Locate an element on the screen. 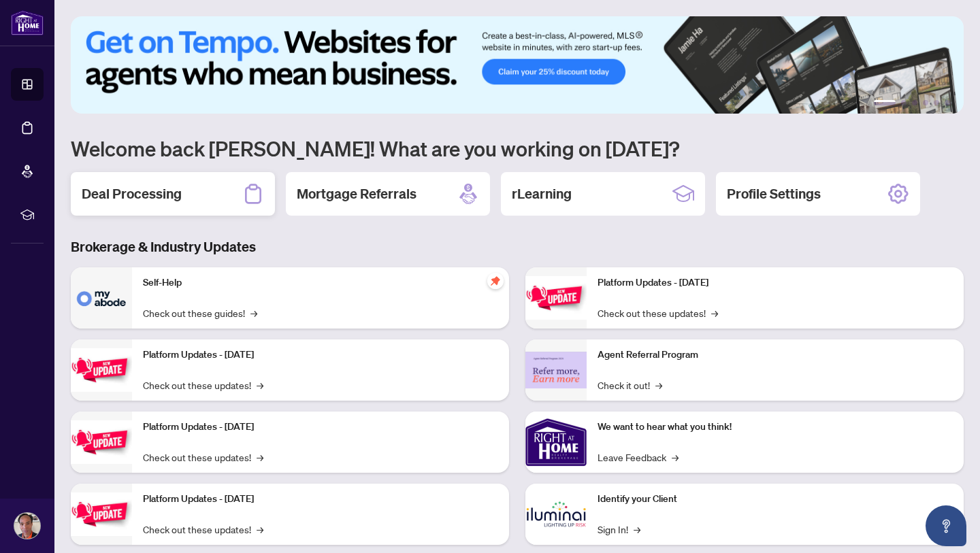 The image size is (980, 553). h3: Brokerage & Industry Updates is located at coordinates (517, 247).